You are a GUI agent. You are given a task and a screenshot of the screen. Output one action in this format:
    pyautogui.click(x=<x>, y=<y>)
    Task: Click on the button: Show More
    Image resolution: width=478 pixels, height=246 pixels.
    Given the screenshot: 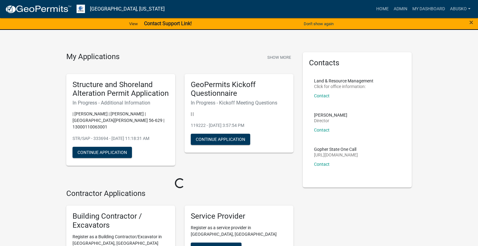 What is the action you would take?
    pyautogui.click(x=279, y=57)
    